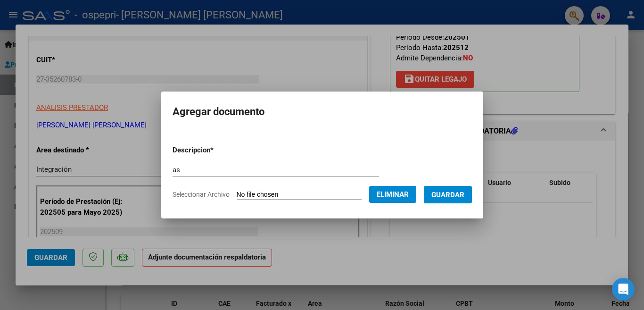 Image resolution: width=644 pixels, height=310 pixels. I want to click on button: Guardar, so click(448, 195).